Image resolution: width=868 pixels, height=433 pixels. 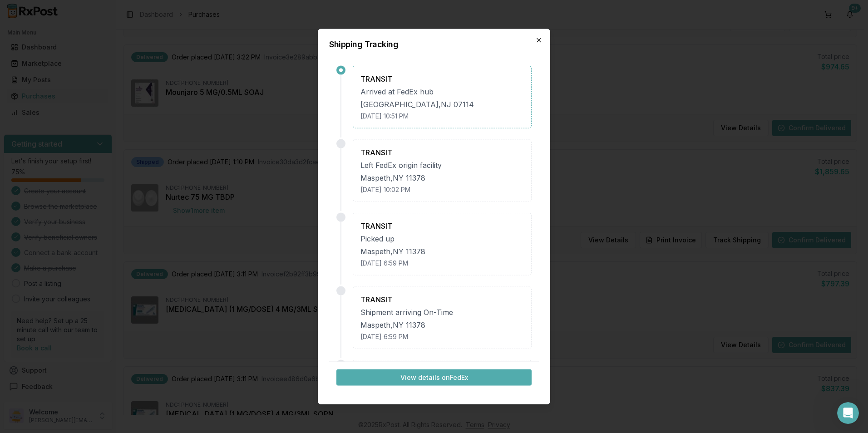 I want to click on div: Arrived at FedEx hub, so click(x=442, y=91).